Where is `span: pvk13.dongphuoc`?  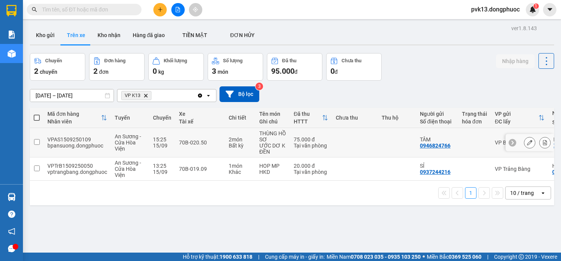 span: pvk13.dongphuoc is located at coordinates (495, 9).